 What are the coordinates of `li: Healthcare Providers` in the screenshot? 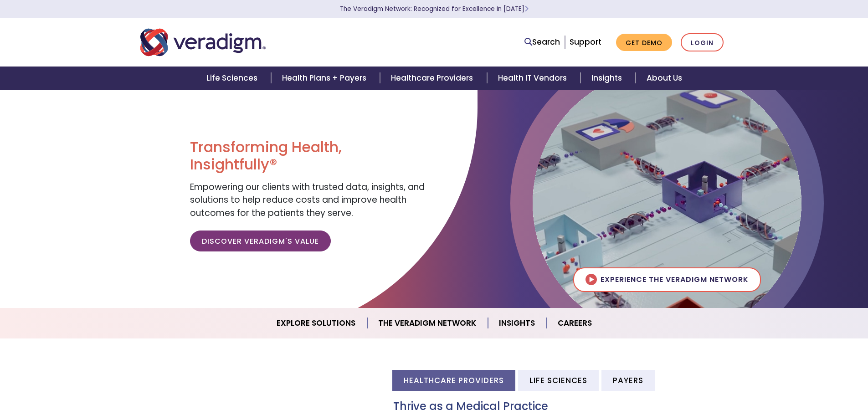 It's located at (454, 380).